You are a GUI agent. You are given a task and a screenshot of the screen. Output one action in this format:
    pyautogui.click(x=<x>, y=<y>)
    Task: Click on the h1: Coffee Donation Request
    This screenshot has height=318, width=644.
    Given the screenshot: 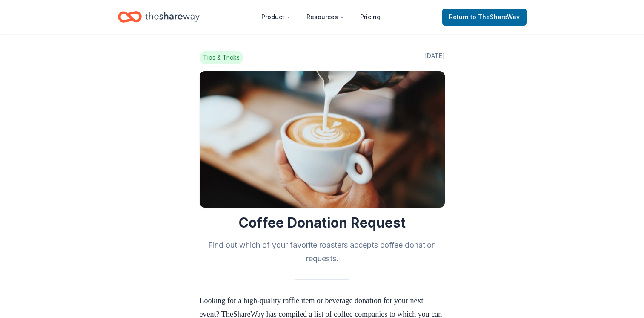 What is the action you would take?
    pyautogui.click(x=322, y=223)
    